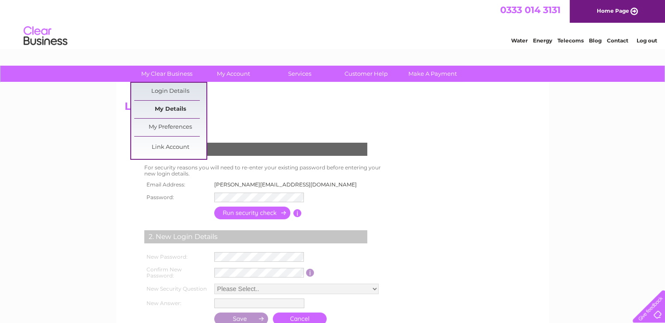 The width and height of the screenshot is (665, 323). Describe the element at coordinates (177, 303) in the screenshot. I see `th: New Answer:` at that location.